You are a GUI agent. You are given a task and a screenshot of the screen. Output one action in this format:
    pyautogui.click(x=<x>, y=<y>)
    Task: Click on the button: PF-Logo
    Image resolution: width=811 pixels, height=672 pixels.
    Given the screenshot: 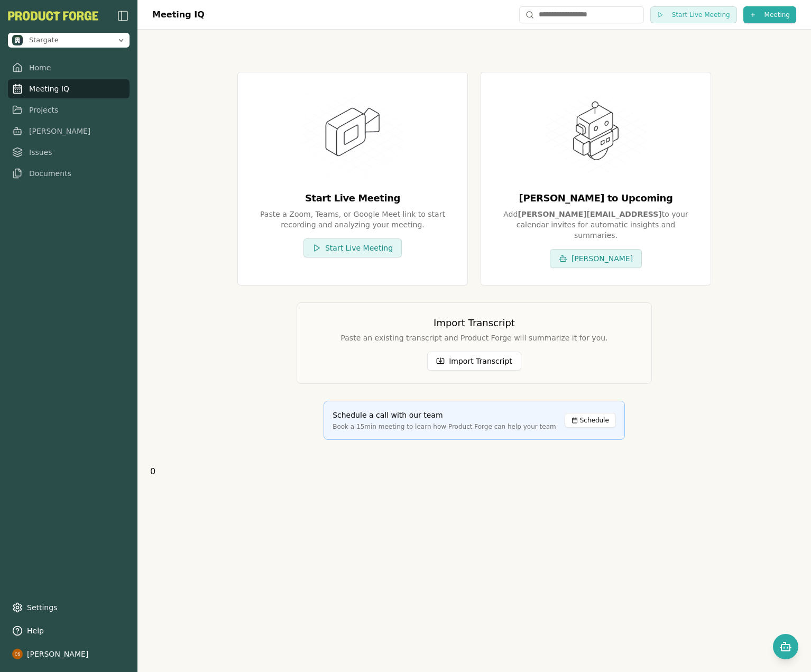 What is the action you would take?
    pyautogui.click(x=53, y=16)
    